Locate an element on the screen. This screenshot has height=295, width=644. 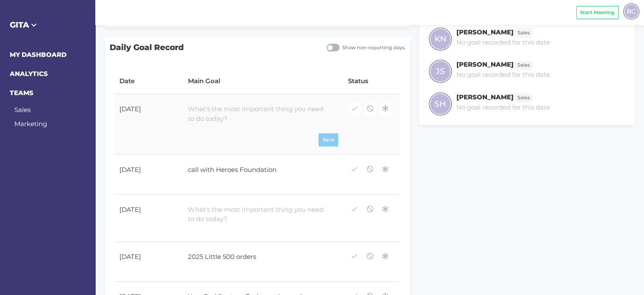
div: Main Goal is located at coordinates (263, 81).